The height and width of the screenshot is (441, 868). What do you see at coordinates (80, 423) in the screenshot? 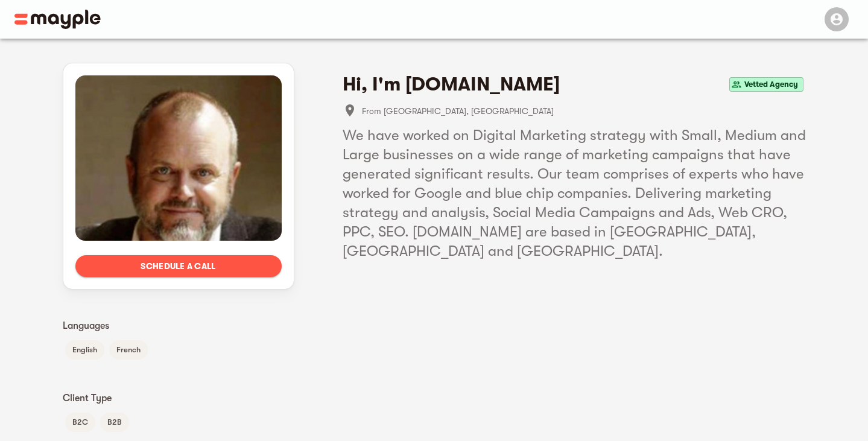
I see `span: B2C` at bounding box center [80, 423].